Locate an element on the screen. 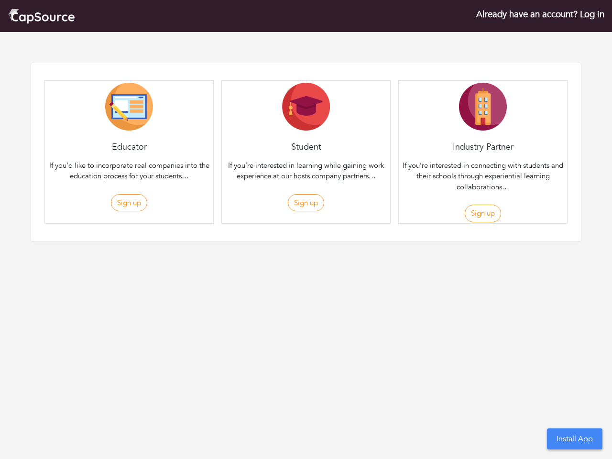 The width and height of the screenshot is (612, 459). img: Student-Icon-6b6867cbad302adf8029cb3ecf392088beec6a544309a027beb5b4b4576828a8.png is located at coordinates (306, 107).